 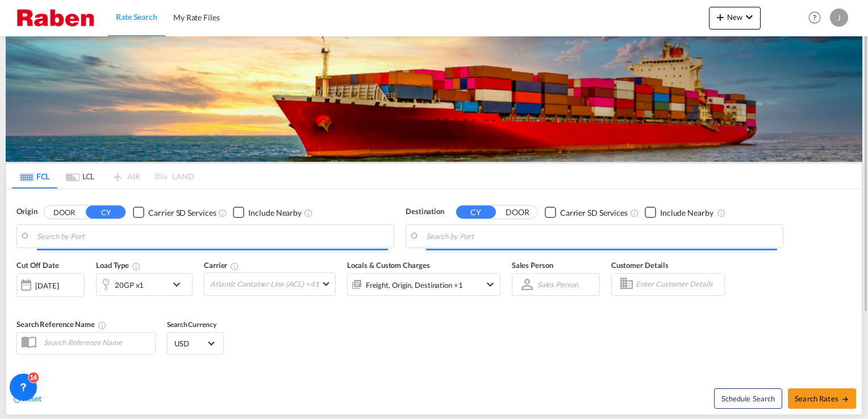 I want to click on div: Freight Origin Destination Factory Stuffingicon-chevron-down, so click(x=424, y=284).